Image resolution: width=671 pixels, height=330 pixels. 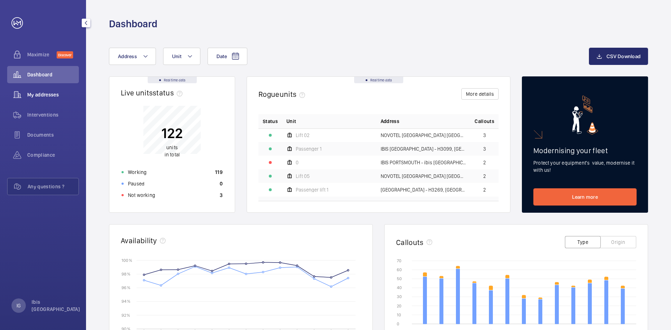 I want to click on text: 96 %, so click(x=126, y=288).